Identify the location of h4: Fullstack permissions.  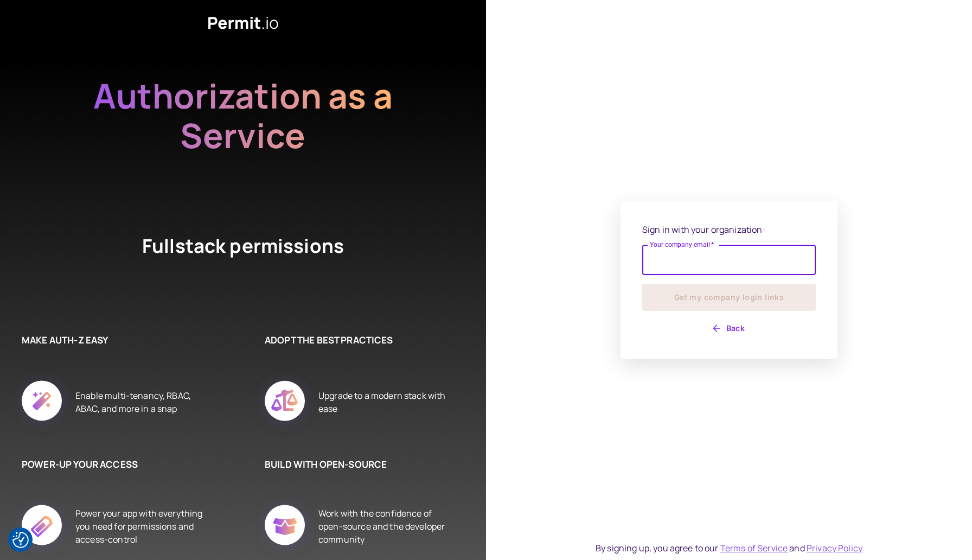
(243, 261).